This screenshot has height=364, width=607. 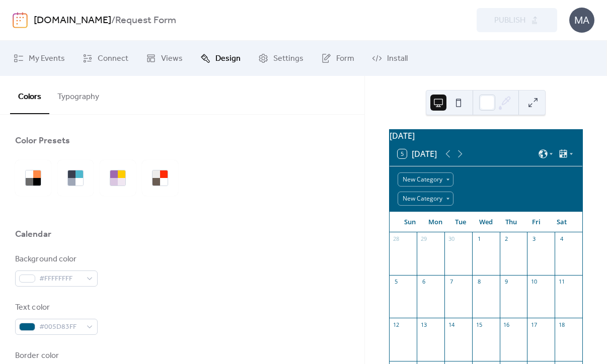 I want to click on div: 1, so click(x=478, y=239).